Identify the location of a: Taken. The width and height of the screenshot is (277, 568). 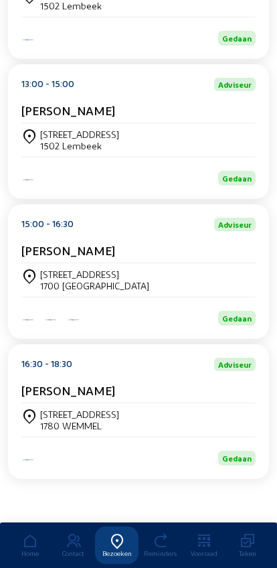
(247, 545).